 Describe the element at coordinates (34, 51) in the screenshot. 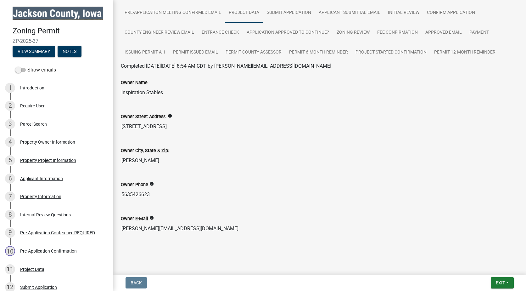

I see `button: View Summary` at that location.